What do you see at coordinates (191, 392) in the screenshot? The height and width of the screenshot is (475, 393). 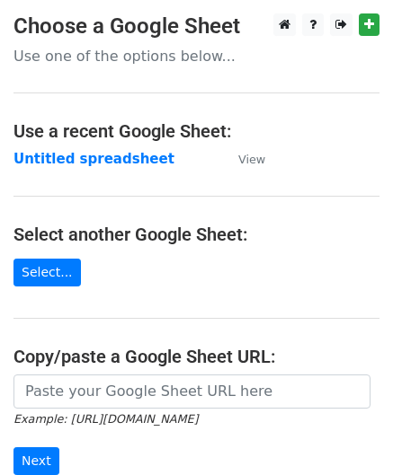 I see `input: Paste your Google Sheet URL here` at bounding box center [191, 392].